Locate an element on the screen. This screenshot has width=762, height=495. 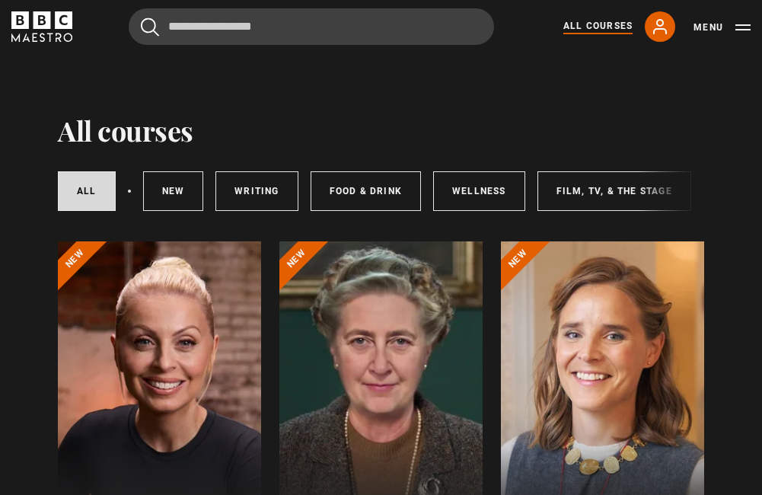
a: BBC Maestro is located at coordinates (42, 27).